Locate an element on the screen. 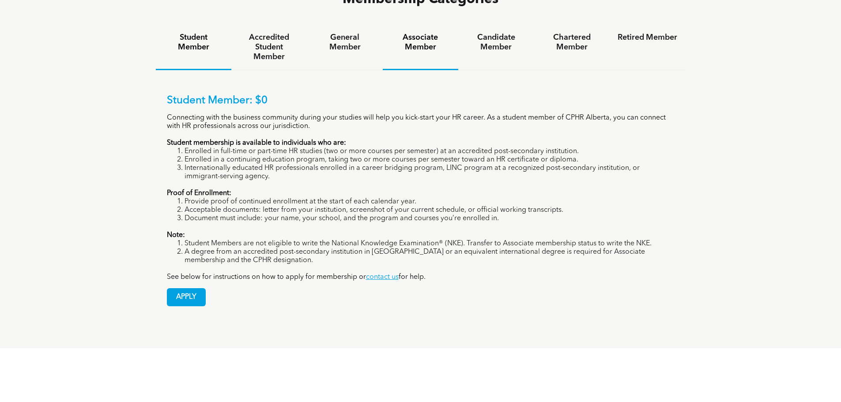 This screenshot has width=841, height=402. h4: Candidate Member is located at coordinates (496, 42).